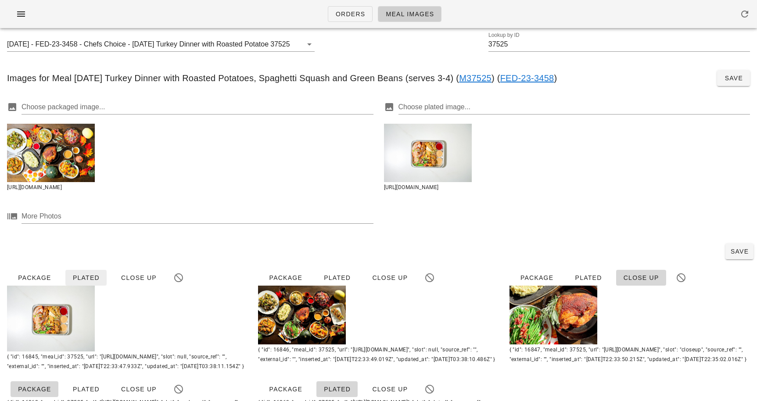  Describe the element at coordinates (350, 14) in the screenshot. I see `a: Orders` at that location.